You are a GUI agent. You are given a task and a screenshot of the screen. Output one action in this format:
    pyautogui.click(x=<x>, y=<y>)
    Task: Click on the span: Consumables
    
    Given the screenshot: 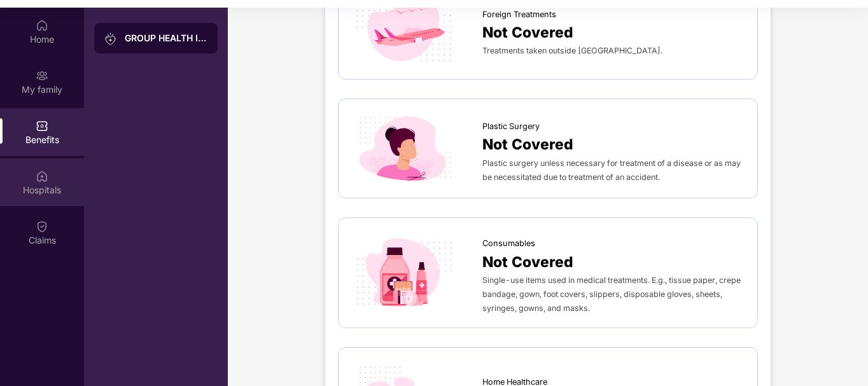 What is the action you would take?
    pyautogui.click(x=509, y=244)
    